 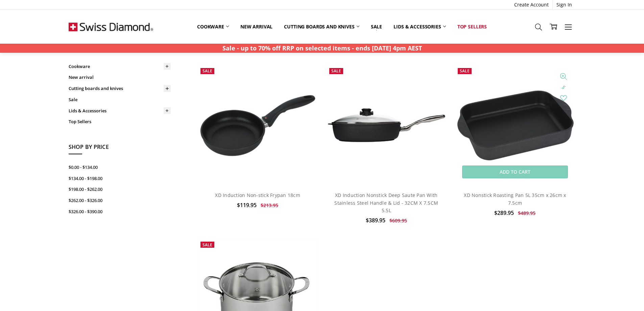 What do you see at coordinates (120, 212) in the screenshot?
I see `a: $326.00 - $390.00` at bounding box center [120, 212].